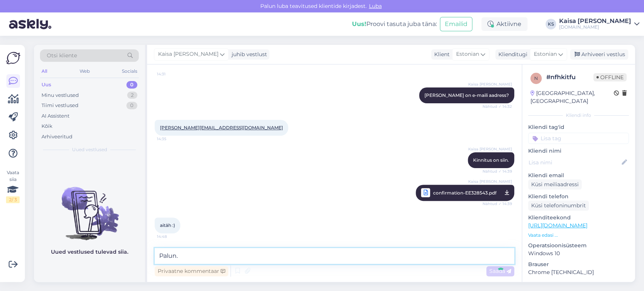 Image resolution: width=644 pixels, height=291 pixels. I want to click on div: Aktiivne, so click(504, 24).